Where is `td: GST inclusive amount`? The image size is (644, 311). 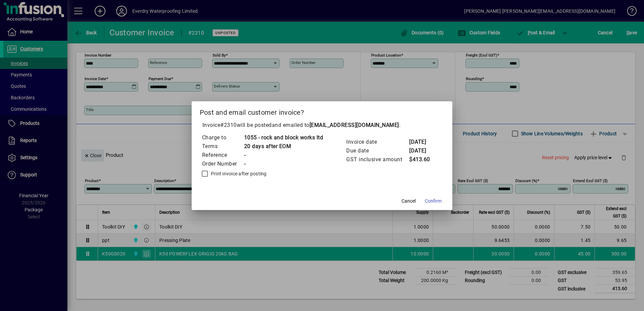
td: GST inclusive amount is located at coordinates (377, 160).